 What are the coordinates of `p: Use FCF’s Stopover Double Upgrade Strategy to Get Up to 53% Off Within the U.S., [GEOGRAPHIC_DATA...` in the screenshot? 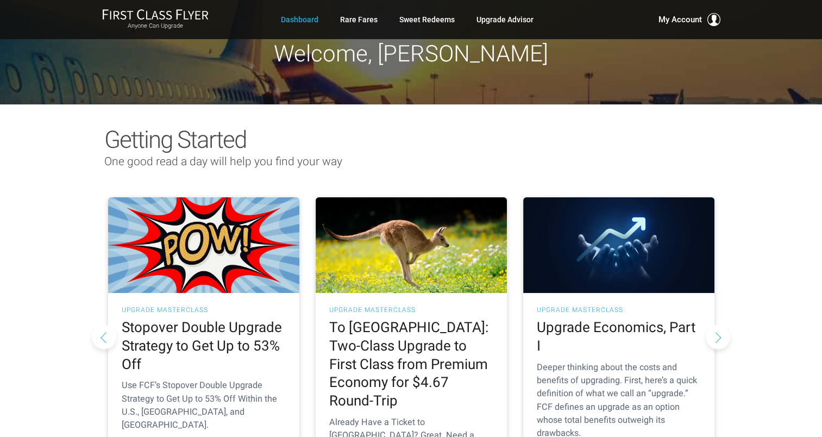 It's located at (204, 405).